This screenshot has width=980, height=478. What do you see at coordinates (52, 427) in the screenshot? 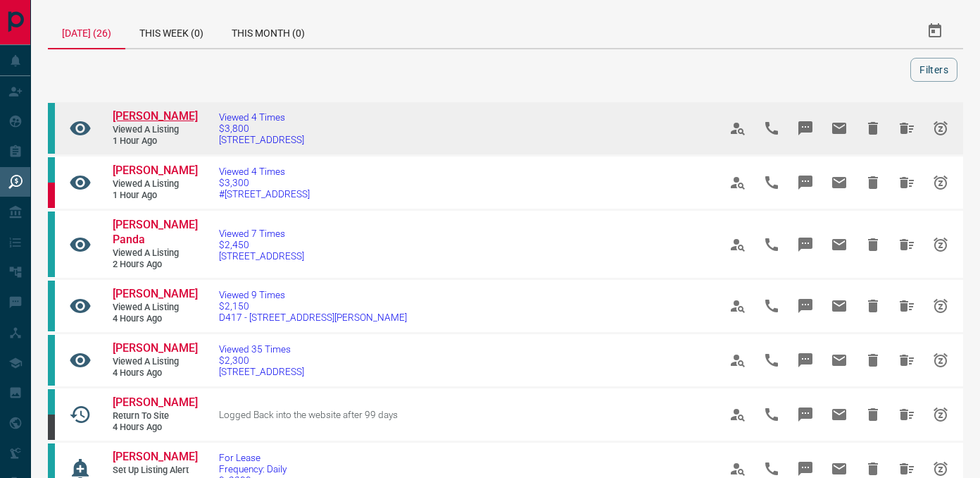
I see `div: mrloft.ca` at bounding box center [52, 427].